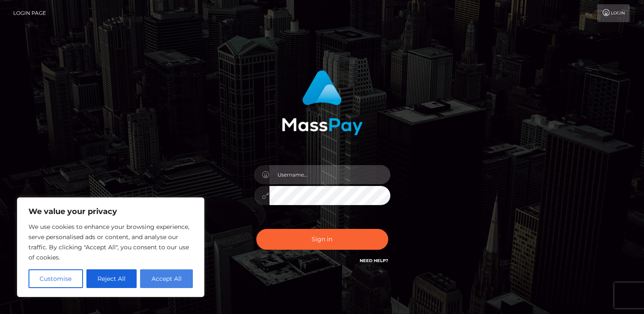 This screenshot has width=644, height=314. I want to click on input: Username..., so click(330, 174).